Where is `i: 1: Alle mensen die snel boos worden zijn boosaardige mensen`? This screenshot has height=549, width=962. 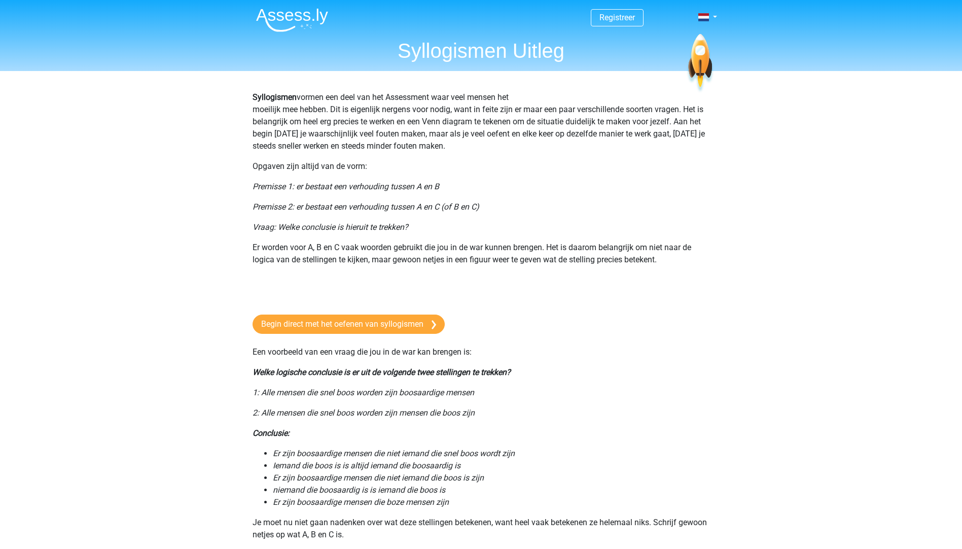
i: 1: Alle mensen die snel boos worden zijn boosaardige mensen is located at coordinates (363, 392).